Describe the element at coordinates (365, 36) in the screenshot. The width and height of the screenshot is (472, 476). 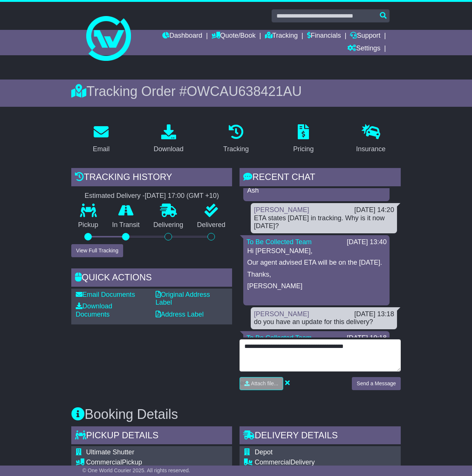
I see `a: Support` at that location.